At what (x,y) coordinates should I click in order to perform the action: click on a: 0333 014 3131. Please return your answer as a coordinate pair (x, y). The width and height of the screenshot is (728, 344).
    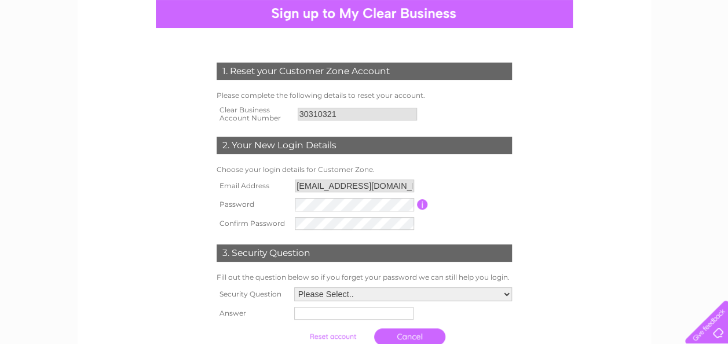
    Looking at the image, I should click on (549, 13).